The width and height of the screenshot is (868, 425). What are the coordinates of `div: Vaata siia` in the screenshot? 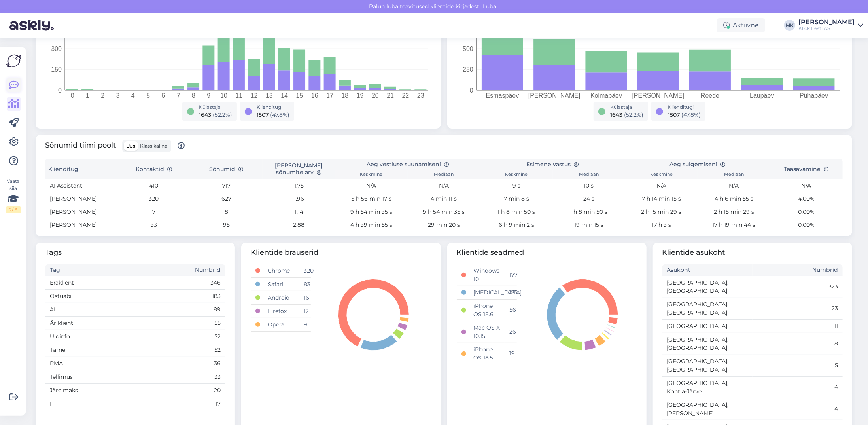 It's located at (13, 195).